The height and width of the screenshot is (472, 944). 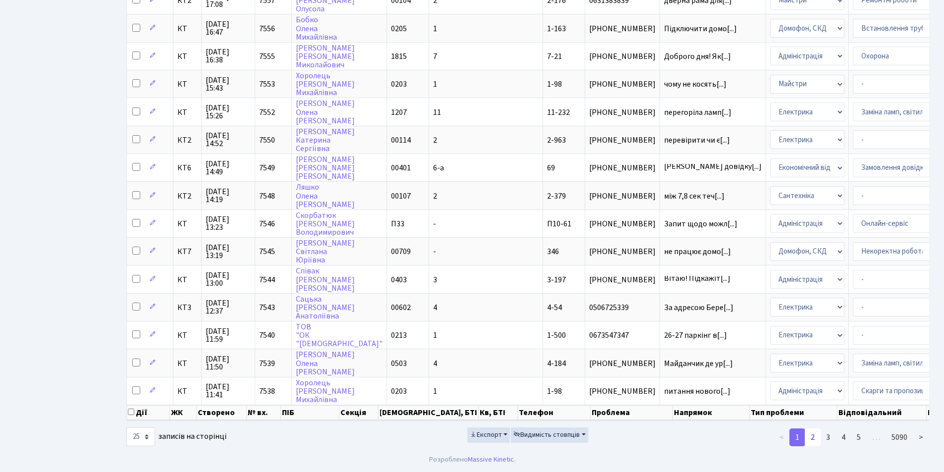 What do you see at coordinates (267, 196) in the screenshot?
I see `span: 7548` at bounding box center [267, 196].